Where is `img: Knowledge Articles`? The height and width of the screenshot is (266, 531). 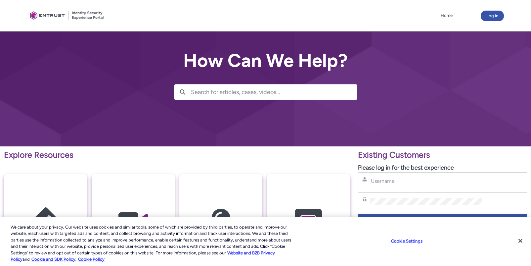
img: Knowledge Articles is located at coordinates (221, 222).